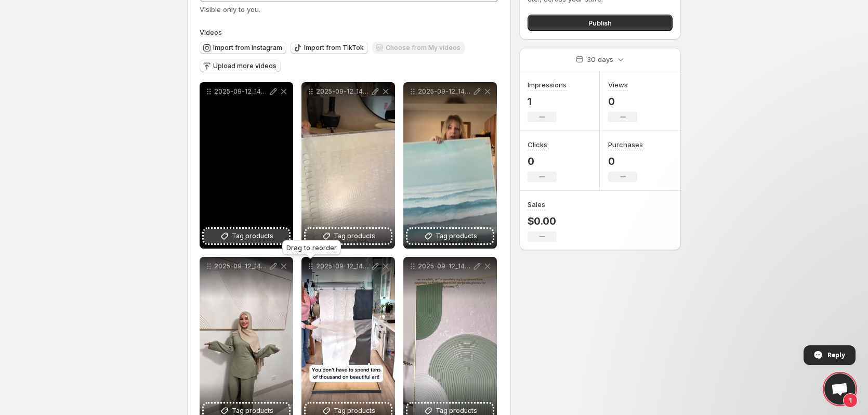  Describe the element at coordinates (241, 92) in the screenshot. I see `p: 2025-09-12_141703_473` at that location.